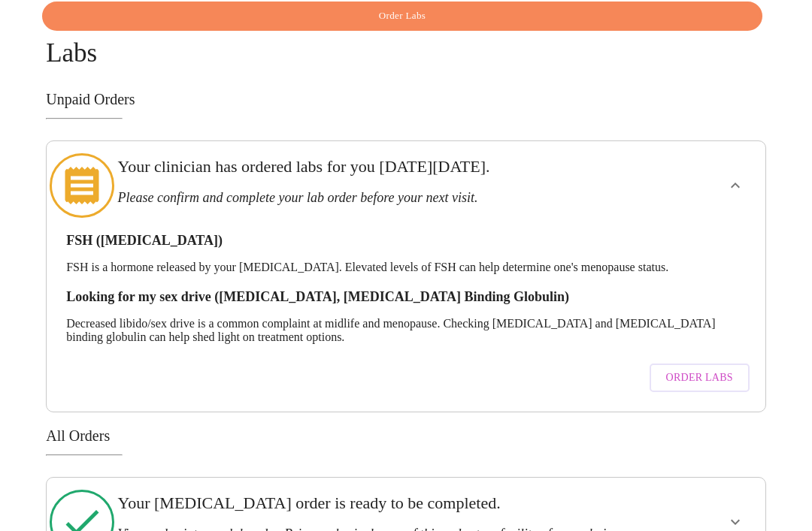 This screenshot has height=531, width=812. I want to click on h4: Labs, so click(406, 35).